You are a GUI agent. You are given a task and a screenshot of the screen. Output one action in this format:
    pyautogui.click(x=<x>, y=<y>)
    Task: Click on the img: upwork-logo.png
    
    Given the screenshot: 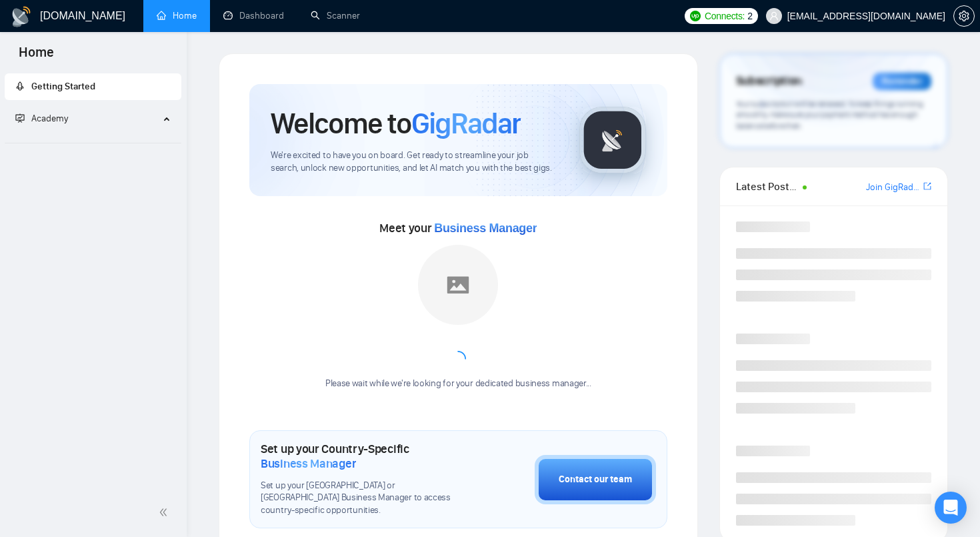 What is the action you would take?
    pyautogui.click(x=695, y=16)
    